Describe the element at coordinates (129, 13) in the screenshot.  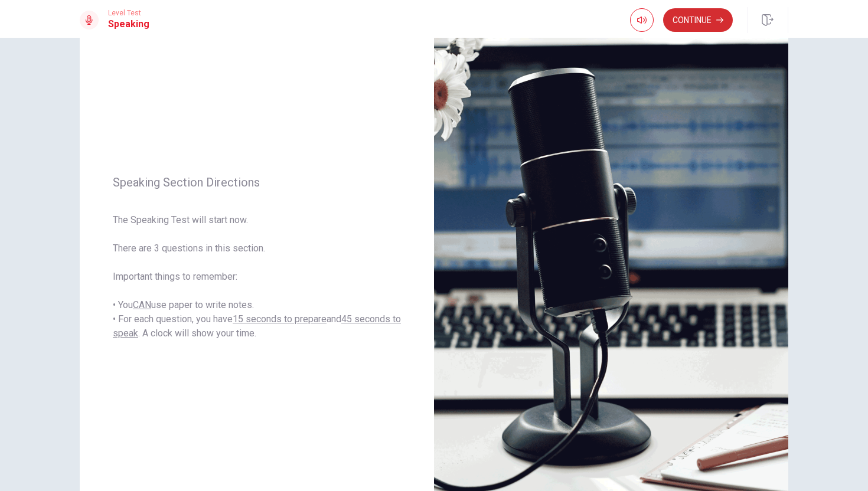
I see `span: Level Test` at that location.